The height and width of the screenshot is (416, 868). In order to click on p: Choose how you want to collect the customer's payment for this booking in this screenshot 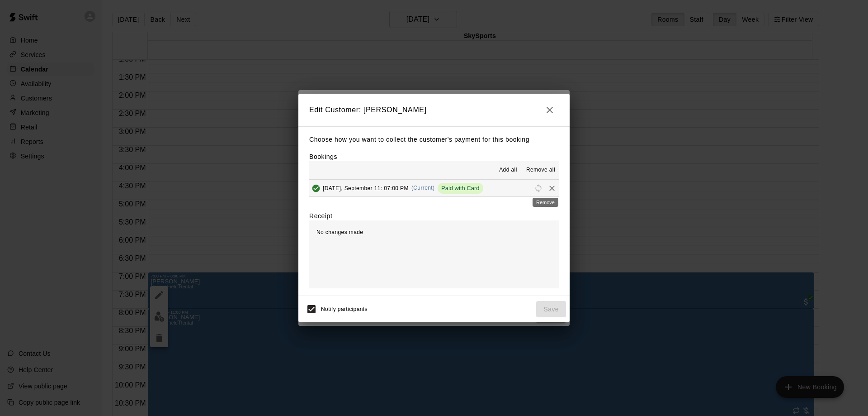, I will do `click(434, 139)`.